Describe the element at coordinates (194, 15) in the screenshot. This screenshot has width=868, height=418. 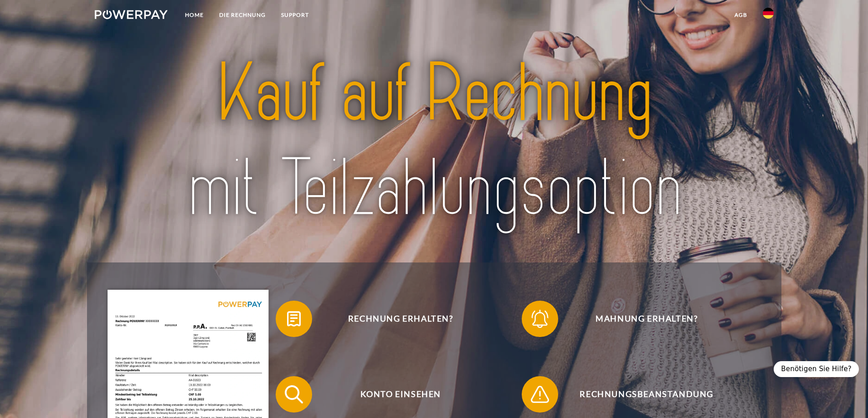
I see `a: Home` at that location.